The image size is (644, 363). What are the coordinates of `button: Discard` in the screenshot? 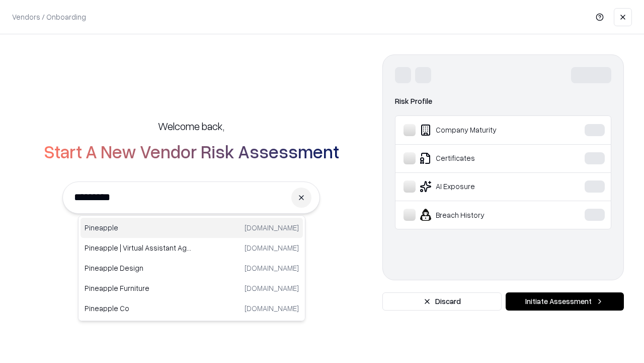 It's located at (442, 301).